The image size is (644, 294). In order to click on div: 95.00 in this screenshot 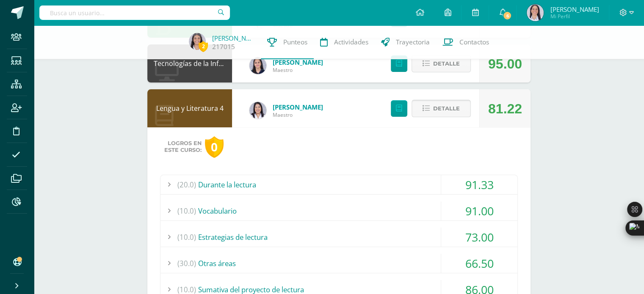, I will do `click(505, 64)`.